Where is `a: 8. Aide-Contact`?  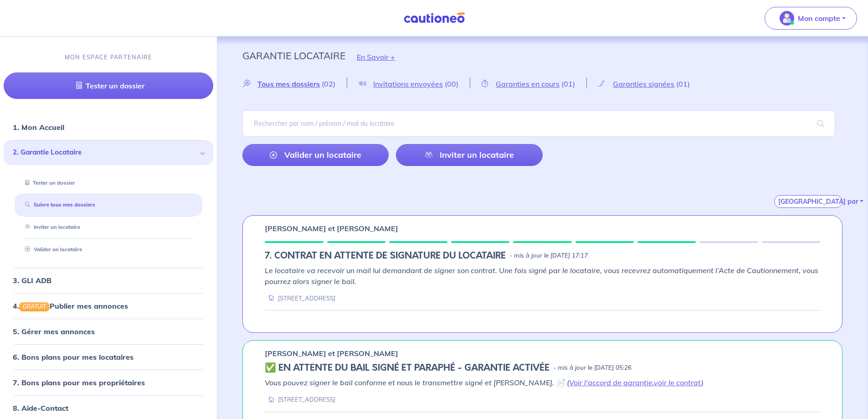
a: 8. Aide-Contact is located at coordinates (41, 408).